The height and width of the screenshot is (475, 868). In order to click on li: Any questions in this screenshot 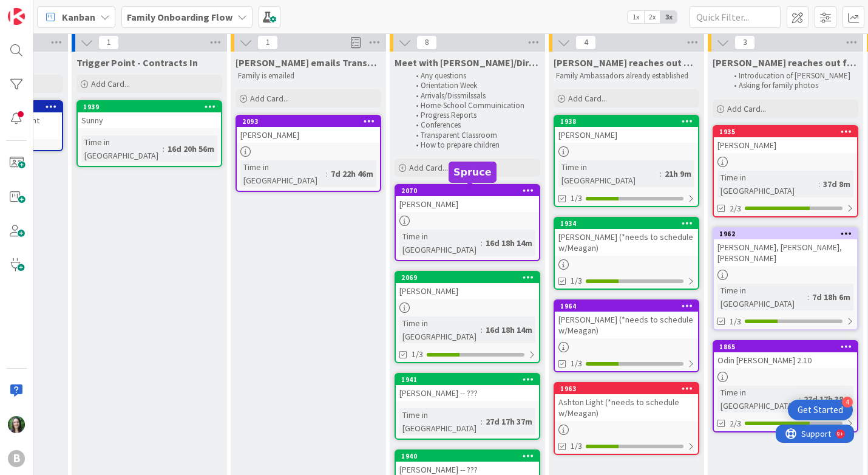, I will do `click(473, 76)`.